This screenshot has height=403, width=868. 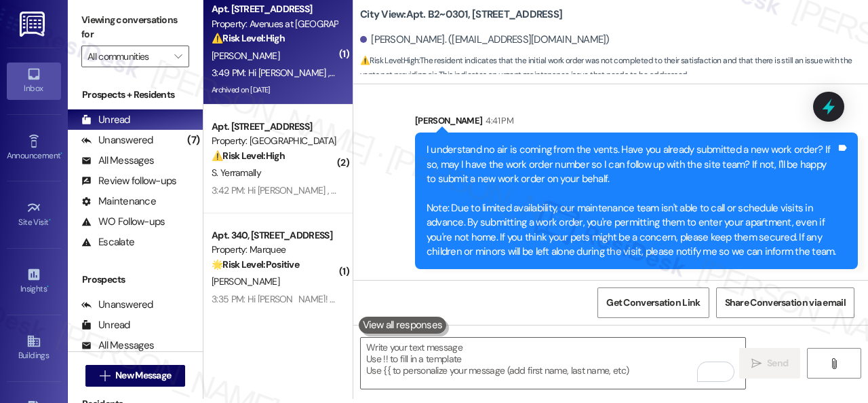 I want to click on strong: 🌟 Risk Level: Positive, so click(x=255, y=264).